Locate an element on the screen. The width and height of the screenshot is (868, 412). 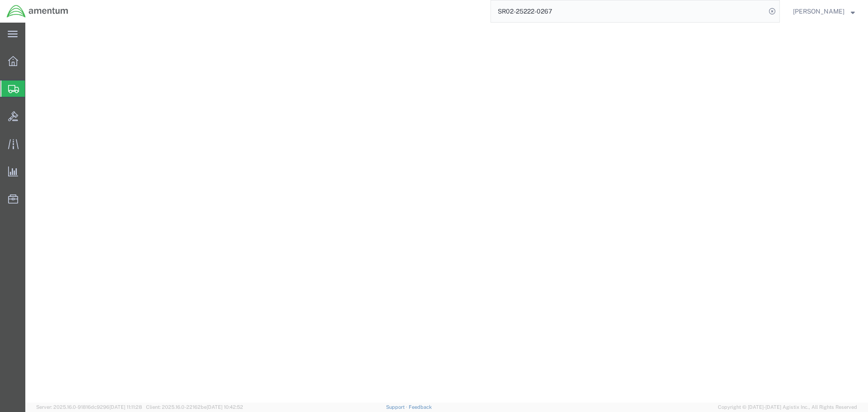
img: logo is located at coordinates (37, 11).